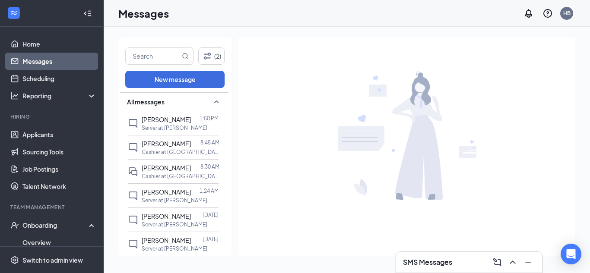 This screenshot has height=273, width=590. What do you see at coordinates (185, 56) in the screenshot?
I see `svg: MagnifyingGlass` at bounding box center [185, 56].